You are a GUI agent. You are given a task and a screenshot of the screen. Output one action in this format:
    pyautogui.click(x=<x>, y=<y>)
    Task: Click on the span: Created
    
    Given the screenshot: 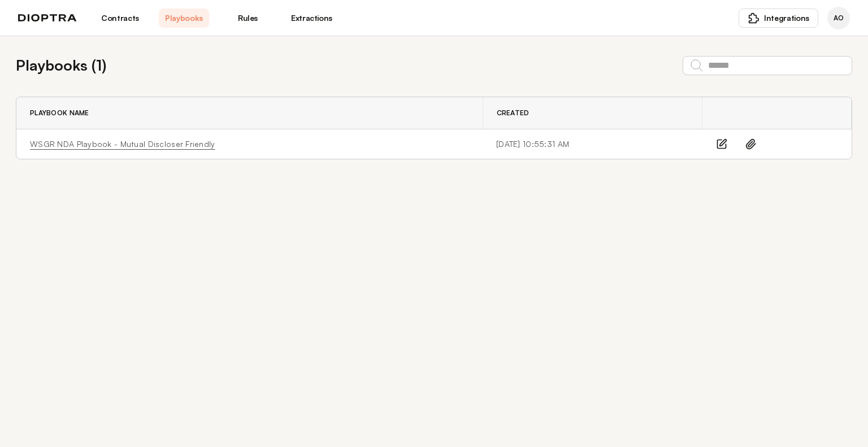 What is the action you would take?
    pyautogui.click(x=513, y=113)
    